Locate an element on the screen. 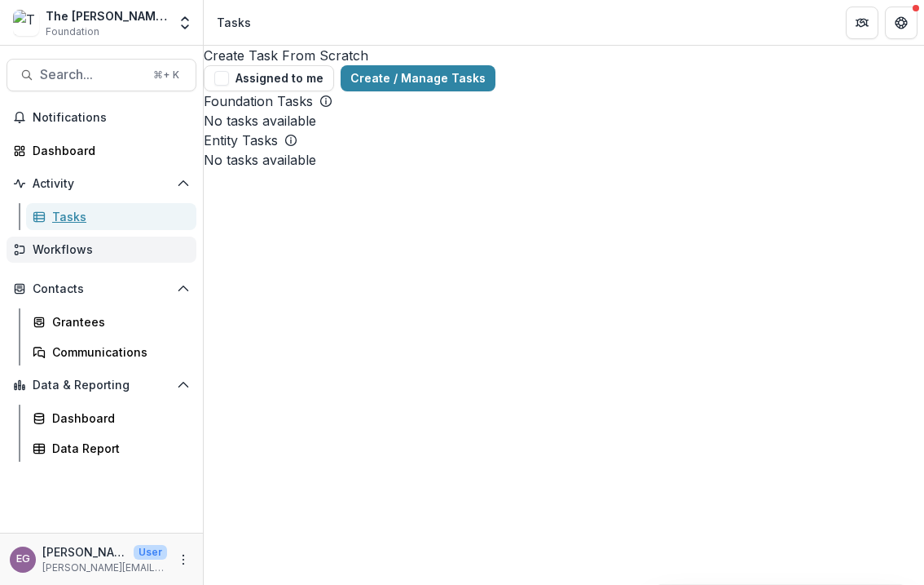 Image resolution: width=924 pixels, height=585 pixels. span: Foundation is located at coordinates (72, 32).